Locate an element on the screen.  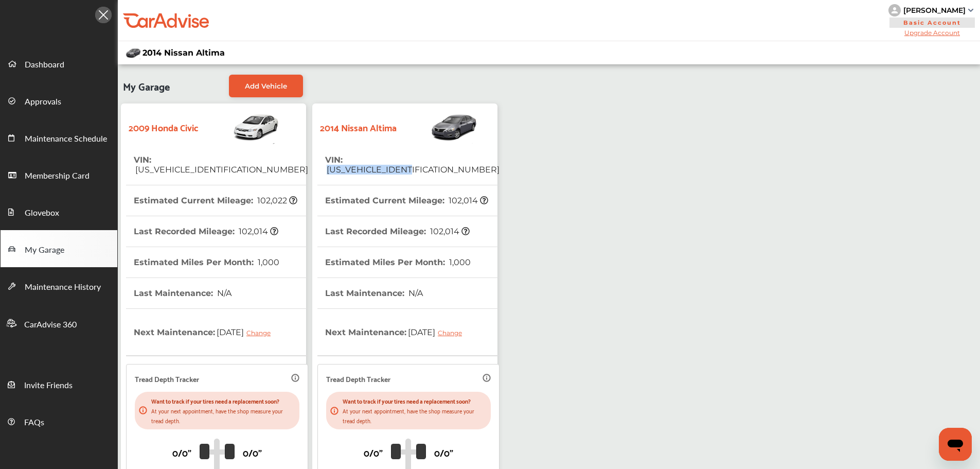
span: Upgrade Account is located at coordinates (933, 32).